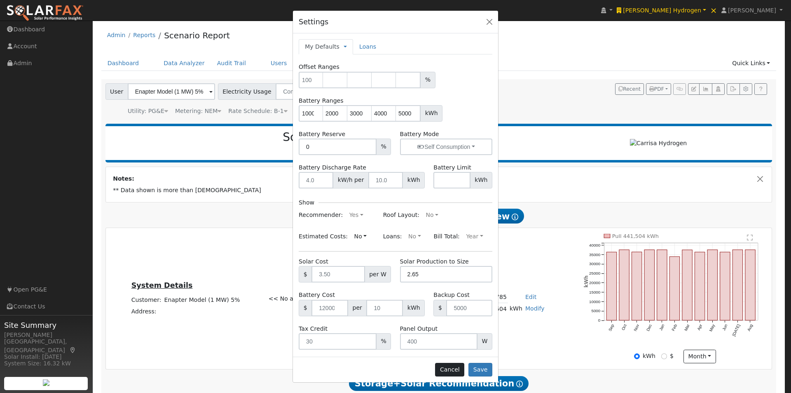 This screenshot has width=791, height=393. I want to click on input: 30, so click(338, 341).